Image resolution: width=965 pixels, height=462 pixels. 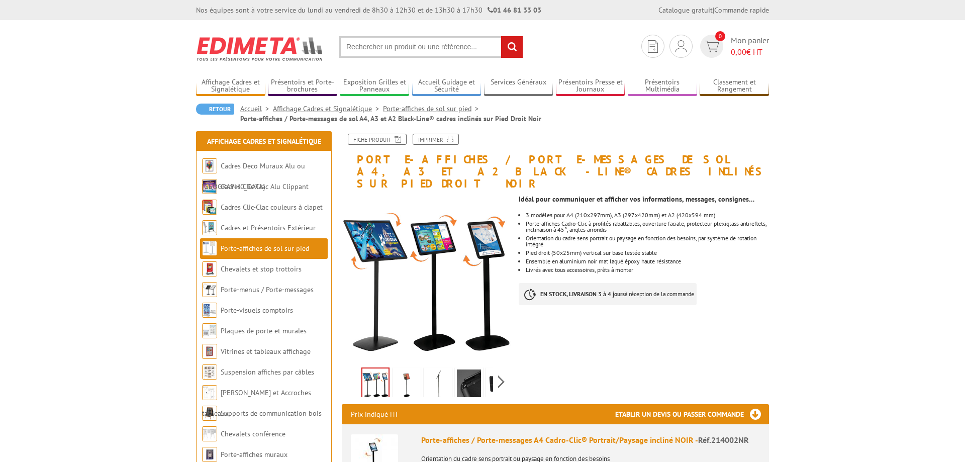 What do you see at coordinates (254, 454) in the screenshot?
I see `a: Porte-affiches muraux` at bounding box center [254, 454].